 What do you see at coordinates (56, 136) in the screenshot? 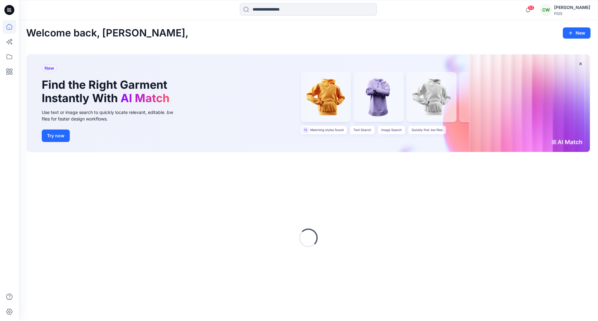
I see `button: Try now` at bounding box center [56, 136].